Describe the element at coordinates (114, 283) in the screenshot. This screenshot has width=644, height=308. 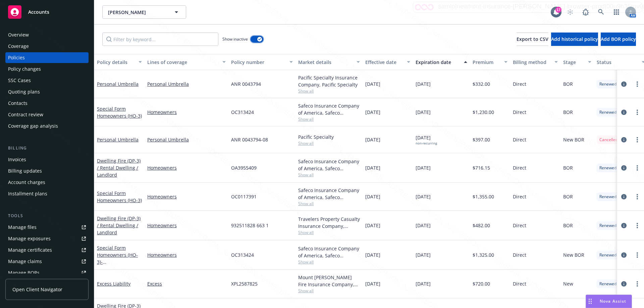
I see `a: Excess Liability` at that location.